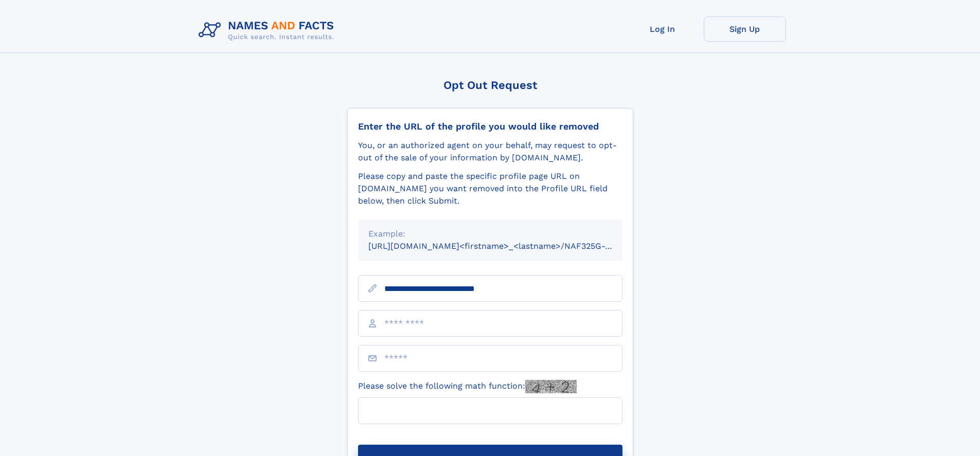  What do you see at coordinates (490, 127) in the screenshot?
I see `div: Enter the URL of the profile you would like removed` at bounding box center [490, 127].